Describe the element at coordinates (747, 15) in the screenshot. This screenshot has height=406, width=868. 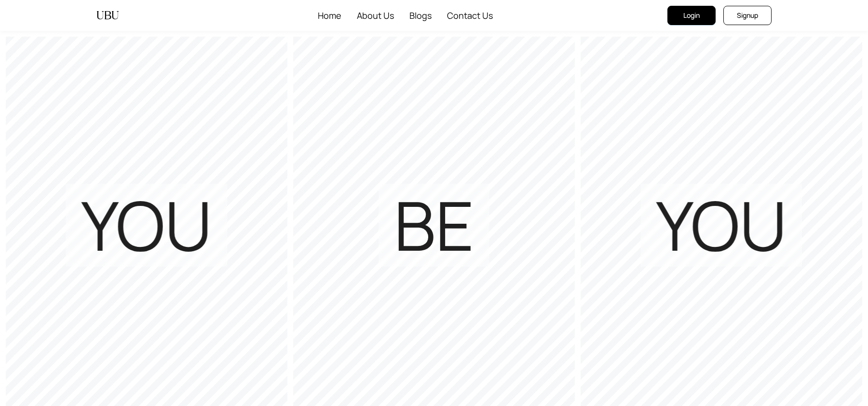
I see `span: Signup` at that location.